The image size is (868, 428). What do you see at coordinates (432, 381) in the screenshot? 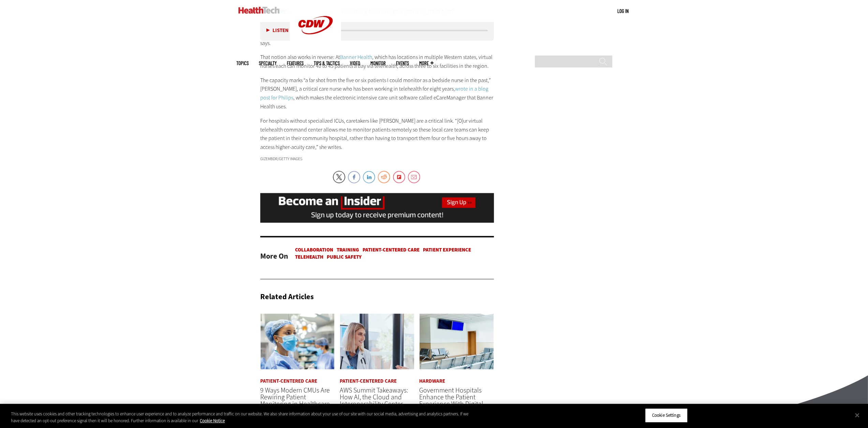
I see `a: Hardware` at bounding box center [432, 381].